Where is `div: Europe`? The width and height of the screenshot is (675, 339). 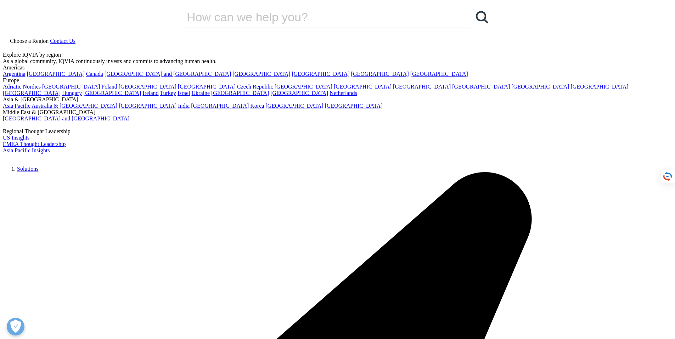 div: Europe is located at coordinates (337, 80).